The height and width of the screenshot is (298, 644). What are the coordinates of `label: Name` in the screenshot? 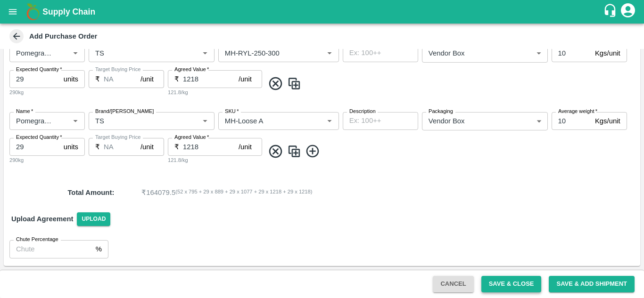 It's located at (25, 111).